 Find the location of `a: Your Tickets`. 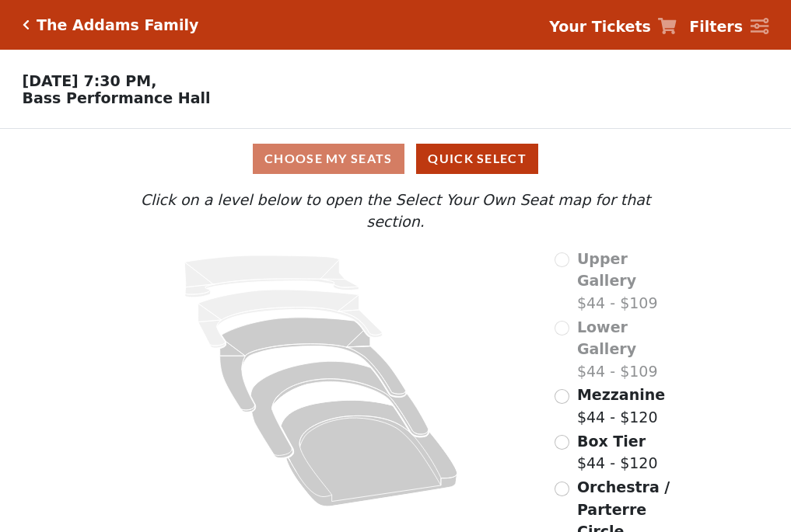

a: Your Tickets is located at coordinates (613, 26).